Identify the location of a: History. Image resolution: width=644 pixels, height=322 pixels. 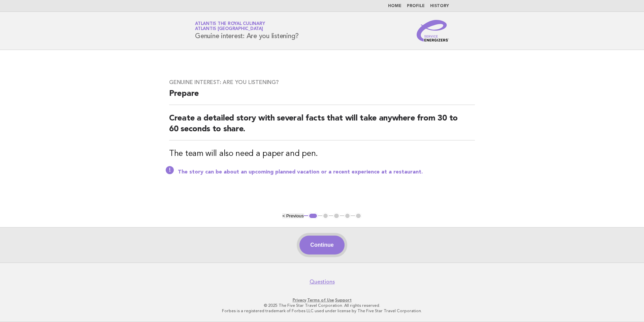
(440, 6).